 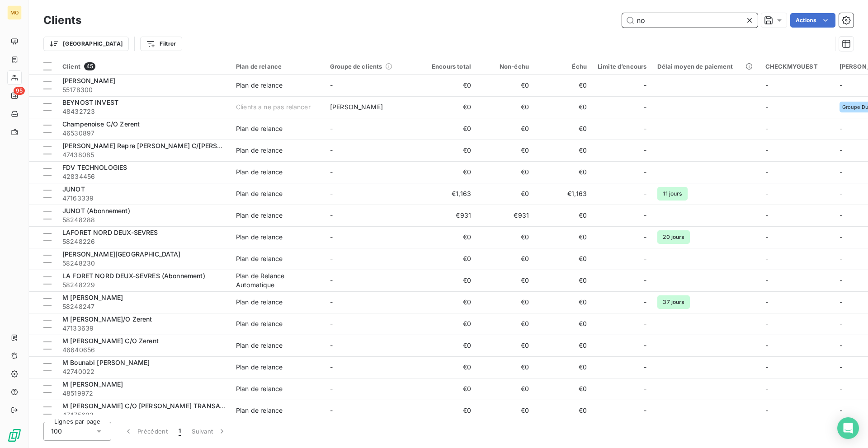 What do you see at coordinates (101, 124) in the screenshot?
I see `span: Champenoise C/O Zerent` at bounding box center [101, 124].